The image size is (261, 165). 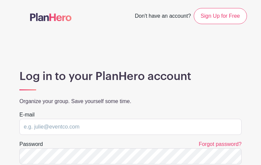 What do you see at coordinates (163, 17) in the screenshot?
I see `span: Don't have an account?` at bounding box center [163, 17].